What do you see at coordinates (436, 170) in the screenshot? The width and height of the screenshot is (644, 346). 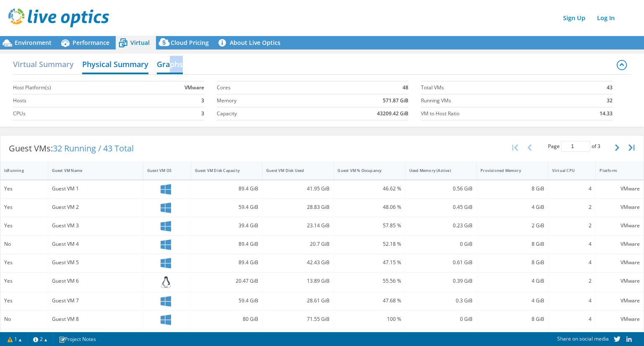 I see `div: Used Memory (Active)` at bounding box center [436, 170].